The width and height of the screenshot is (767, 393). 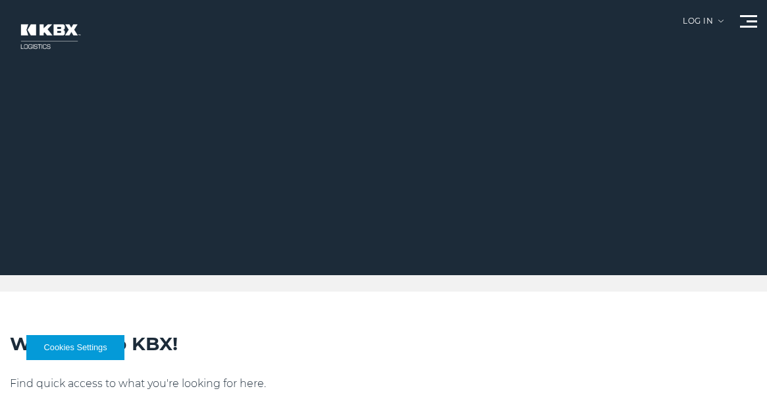 What do you see at coordinates (75, 348) in the screenshot?
I see `button: Cookies Settings` at bounding box center [75, 348].